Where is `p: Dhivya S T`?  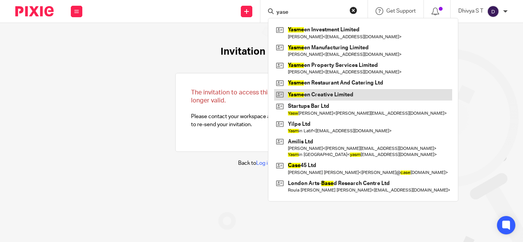
p: Dhivya S T is located at coordinates (471, 11).